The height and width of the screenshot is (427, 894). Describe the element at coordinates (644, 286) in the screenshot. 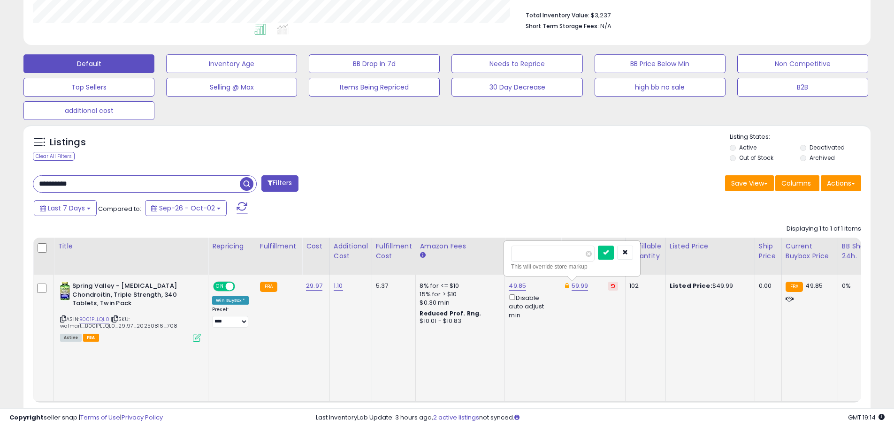

I see `div: 102` at that location.